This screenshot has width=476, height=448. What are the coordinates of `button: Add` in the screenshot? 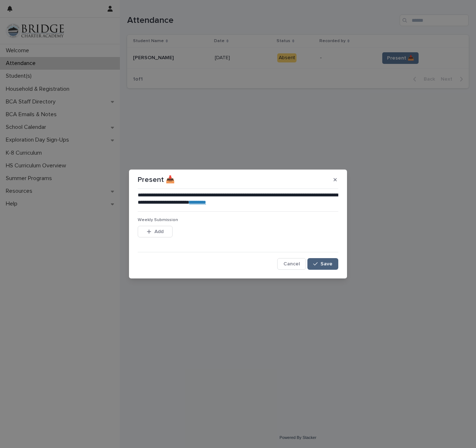 It's located at (155, 231).